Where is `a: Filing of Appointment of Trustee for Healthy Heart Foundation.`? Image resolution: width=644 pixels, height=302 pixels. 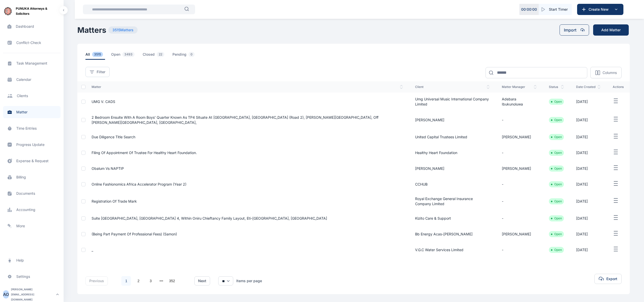 a: Filing of Appointment of Trustee for Healthy Heart Foundation. is located at coordinates (144, 153).